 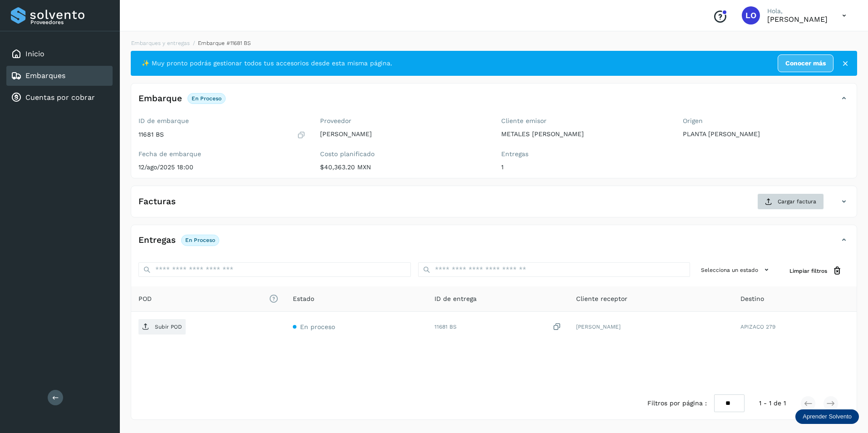 I want to click on button: Limpiar filtros, so click(x=816, y=271).